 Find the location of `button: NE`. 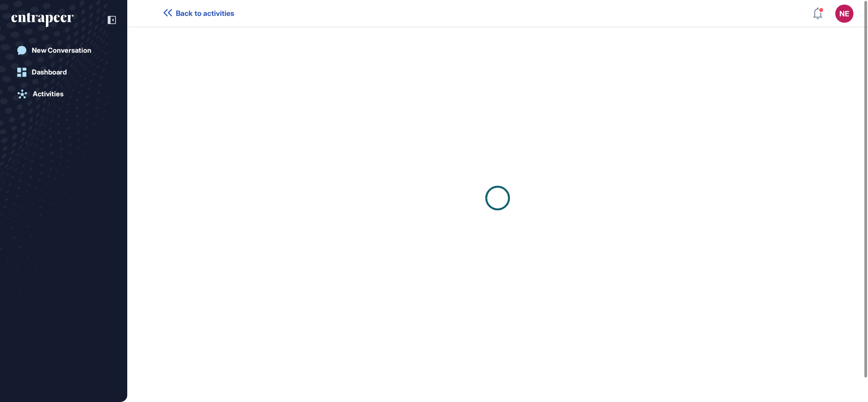

button: NE is located at coordinates (844, 14).